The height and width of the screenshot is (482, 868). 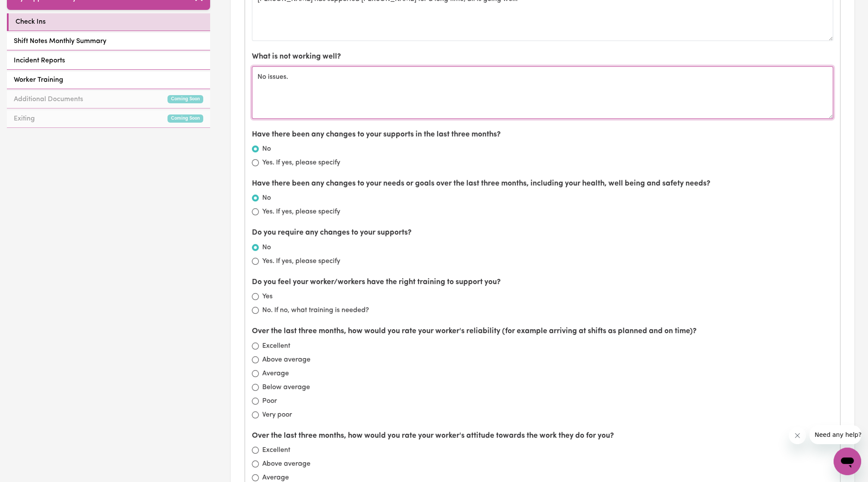 I want to click on label: Over the last three months, how would you rate your worker's attitude towards the work they do fo..., so click(x=433, y=436).